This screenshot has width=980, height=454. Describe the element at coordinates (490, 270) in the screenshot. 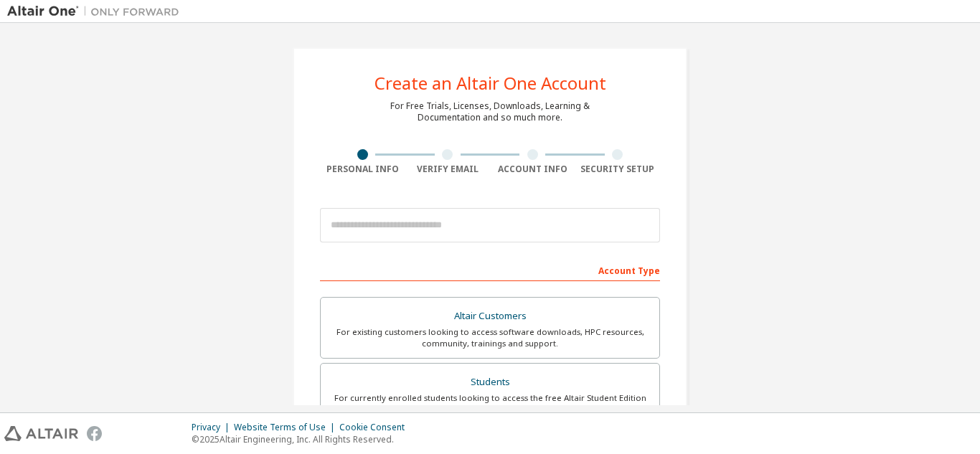

I see `div: Account Type` at that location.